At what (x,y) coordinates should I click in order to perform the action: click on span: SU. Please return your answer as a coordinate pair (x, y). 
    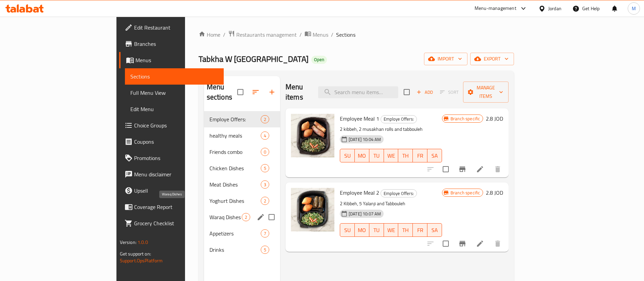
    Looking at the image, I should click on (348, 155).